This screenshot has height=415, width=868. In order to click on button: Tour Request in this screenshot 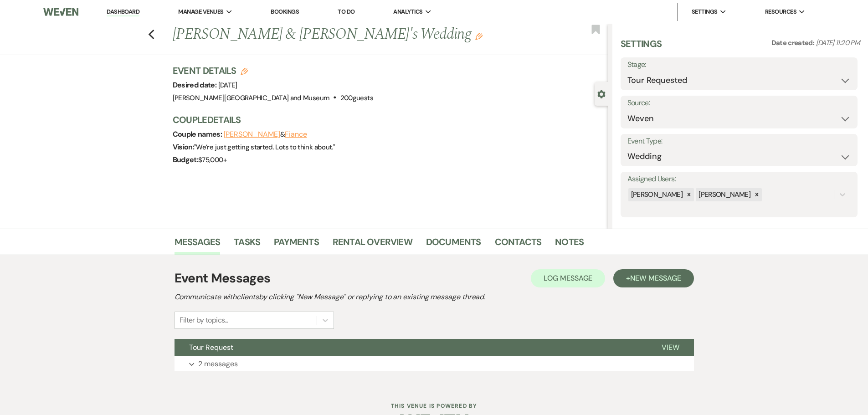, I will do `click(410, 348)`.